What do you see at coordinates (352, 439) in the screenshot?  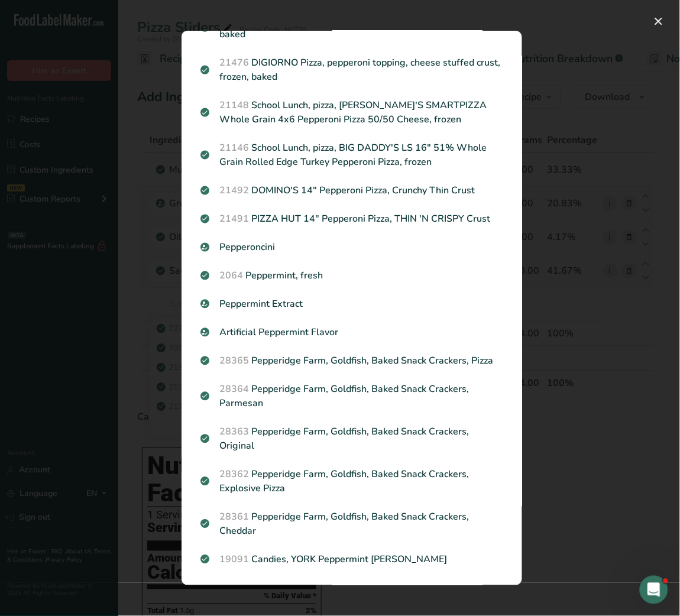 I see `p: Pepperidge Farm, Goldfish, Baked Snack Crackers, Original` at bounding box center [352, 439].